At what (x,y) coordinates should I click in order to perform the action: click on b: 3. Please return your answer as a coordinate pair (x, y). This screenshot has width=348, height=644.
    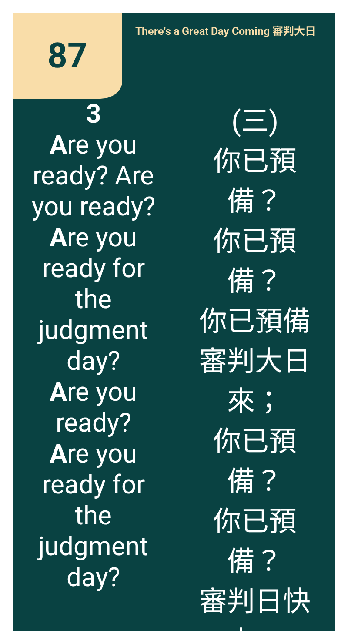
    Looking at the image, I should click on (93, 114).